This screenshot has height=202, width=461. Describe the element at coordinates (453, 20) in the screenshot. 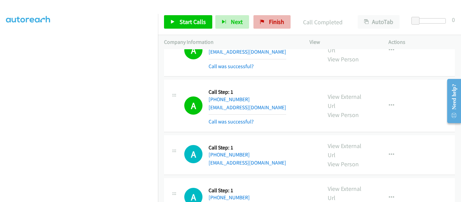

I see `div: 0` at that location.